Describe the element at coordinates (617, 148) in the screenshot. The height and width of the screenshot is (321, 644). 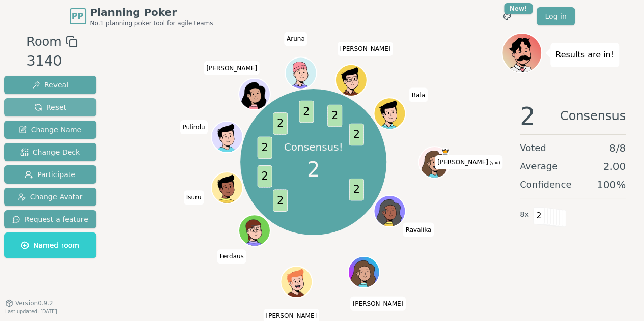
I see `span: 8 / 8` at that location.